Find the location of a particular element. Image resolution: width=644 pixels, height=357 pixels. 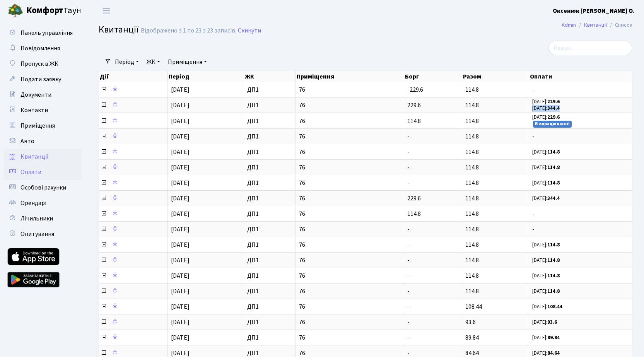

th: Борг is located at coordinates (433, 77).